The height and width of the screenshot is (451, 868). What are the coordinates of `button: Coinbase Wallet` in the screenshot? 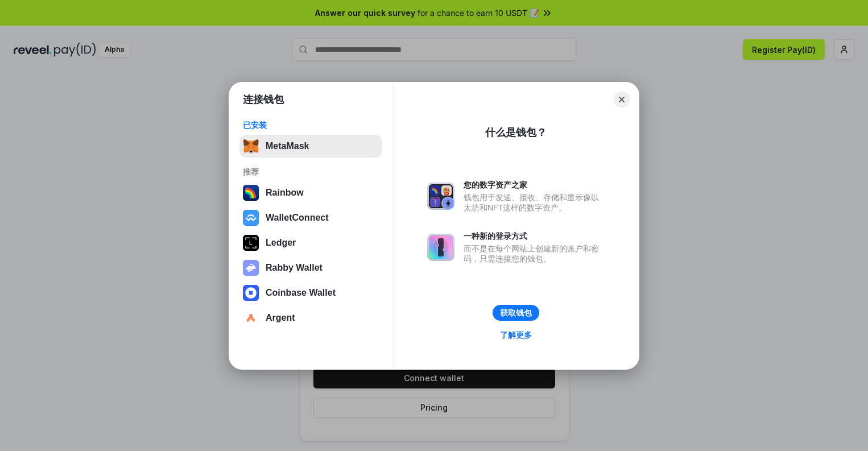 It's located at (311, 293).